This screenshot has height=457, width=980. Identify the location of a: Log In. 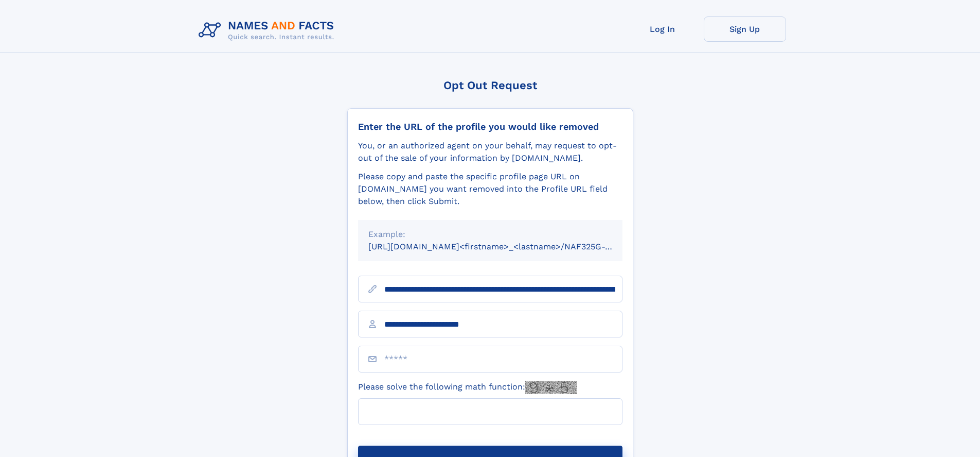
(663, 29).